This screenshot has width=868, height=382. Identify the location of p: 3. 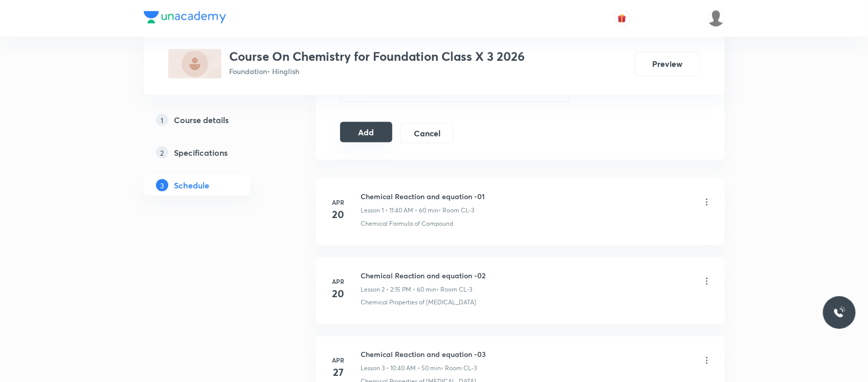
(162, 186).